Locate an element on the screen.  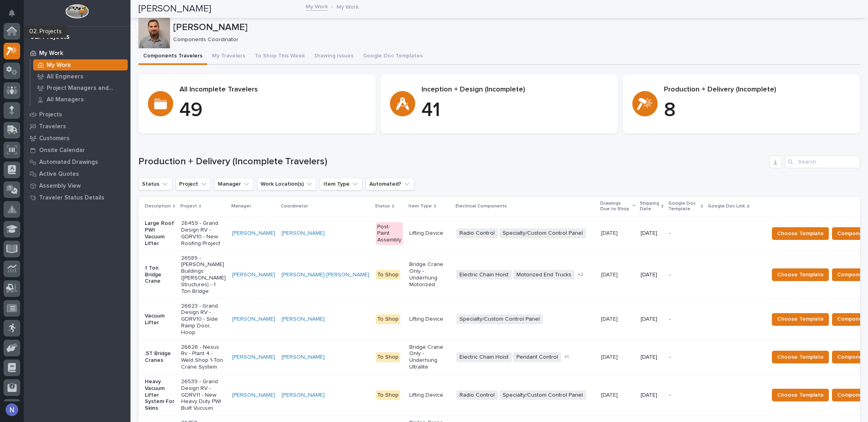
p: 26539 - Grand Design RV - GDRV11 - New Heavy Duty PWI Built Vucuum is located at coordinates (203, 395).